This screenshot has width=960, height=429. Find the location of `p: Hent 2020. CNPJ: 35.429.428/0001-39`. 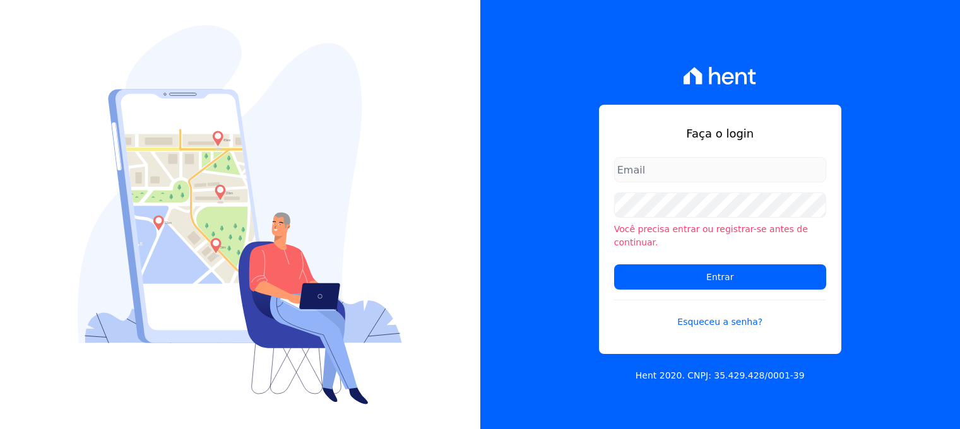

p: Hent 2020. CNPJ: 35.429.428/0001-39 is located at coordinates (720, 376).